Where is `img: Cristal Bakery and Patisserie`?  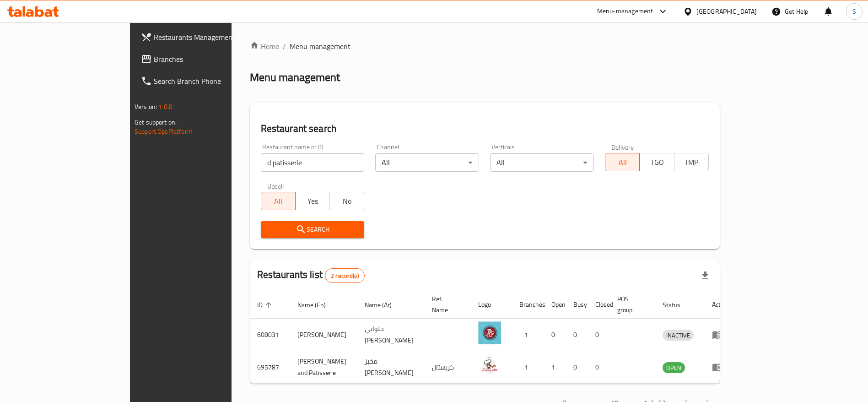
img: Cristal Bakery and Patisserie is located at coordinates (489, 366).